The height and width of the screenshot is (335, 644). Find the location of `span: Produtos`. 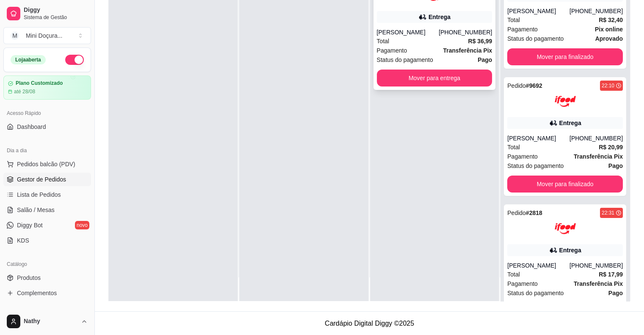

span: Produtos is located at coordinates (29, 277).